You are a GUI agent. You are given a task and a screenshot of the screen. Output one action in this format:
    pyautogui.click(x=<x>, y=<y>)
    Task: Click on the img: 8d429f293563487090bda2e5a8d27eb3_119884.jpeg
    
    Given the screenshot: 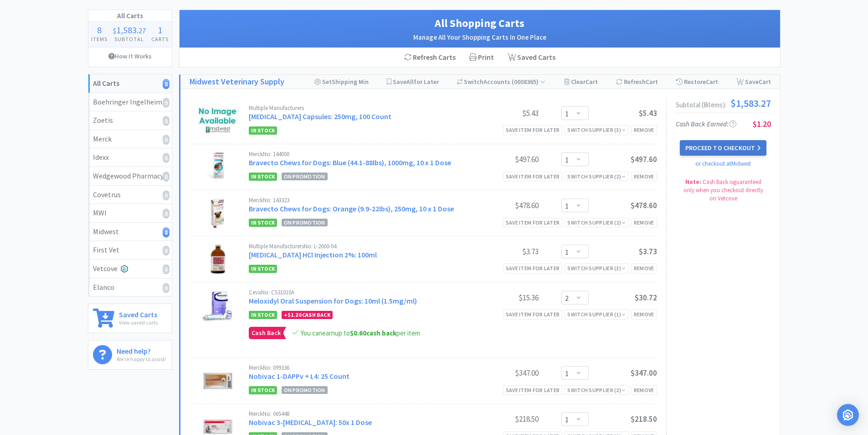 What is the action you would take?
    pyautogui.click(x=218, y=259)
    